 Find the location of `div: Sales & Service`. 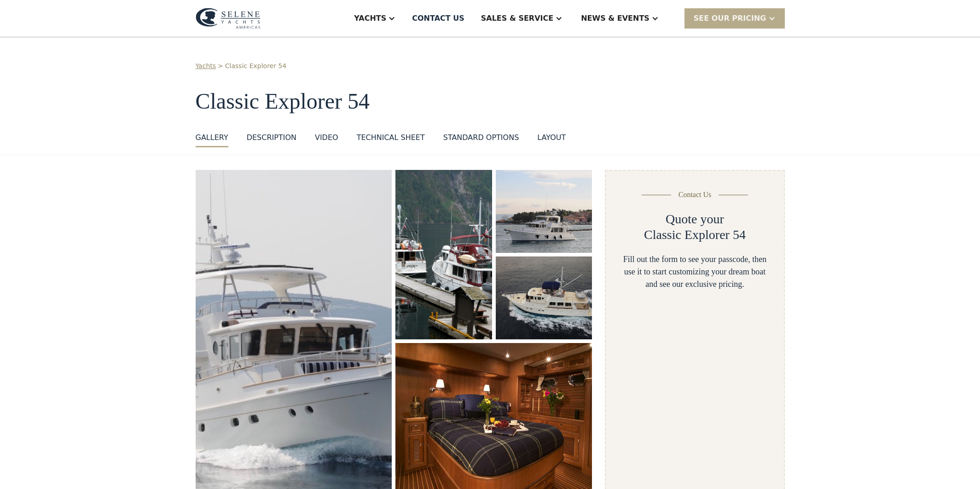

div: Sales & Service is located at coordinates (517, 18).